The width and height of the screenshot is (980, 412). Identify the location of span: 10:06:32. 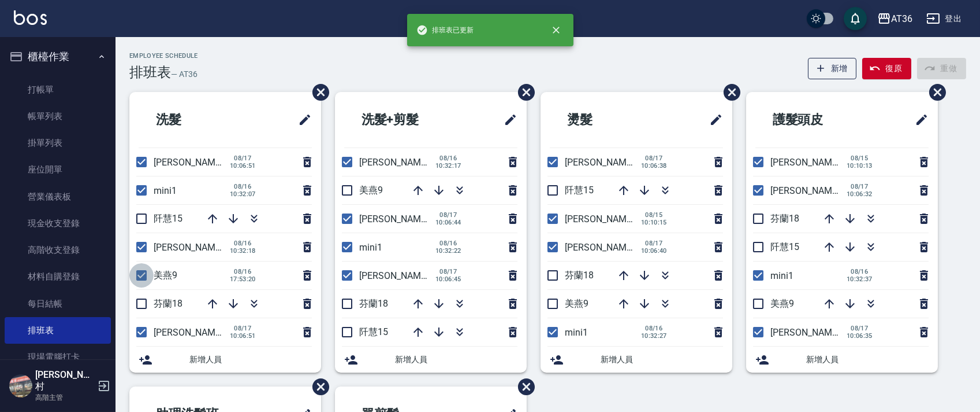
(860, 194).